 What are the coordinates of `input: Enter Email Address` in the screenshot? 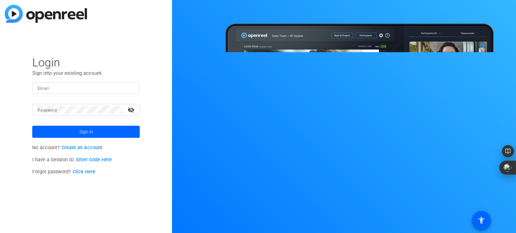 It's located at (86, 88).